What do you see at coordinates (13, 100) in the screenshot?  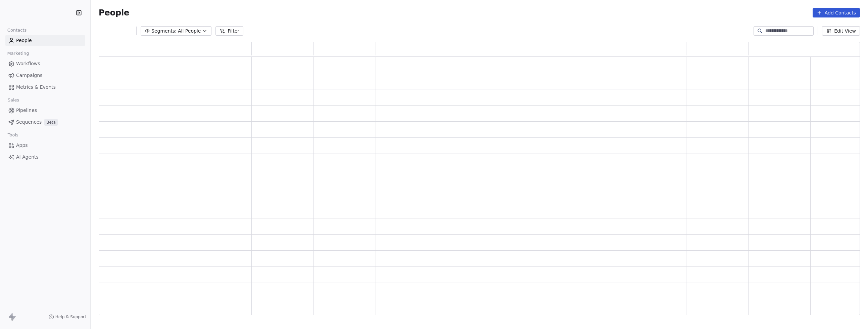 I see `span: Sales` at bounding box center [13, 100].